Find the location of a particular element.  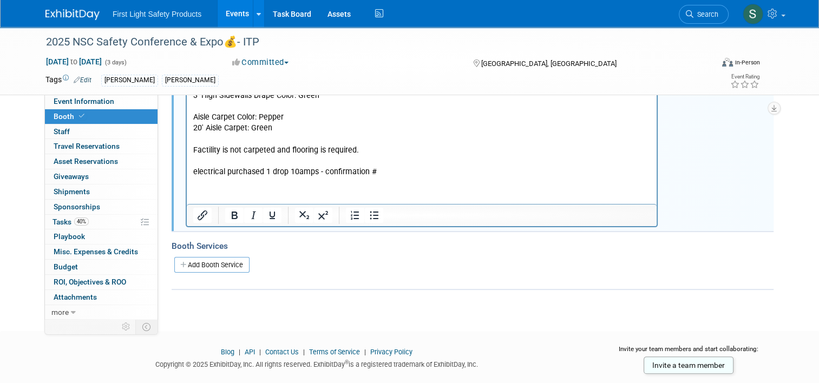

a: Budget is located at coordinates (101, 267).